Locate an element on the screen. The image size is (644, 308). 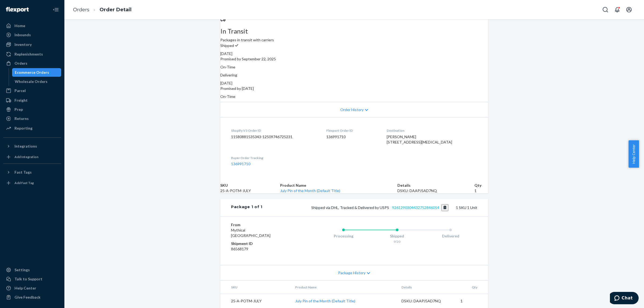
a: Order Detail is located at coordinates (115, 10).